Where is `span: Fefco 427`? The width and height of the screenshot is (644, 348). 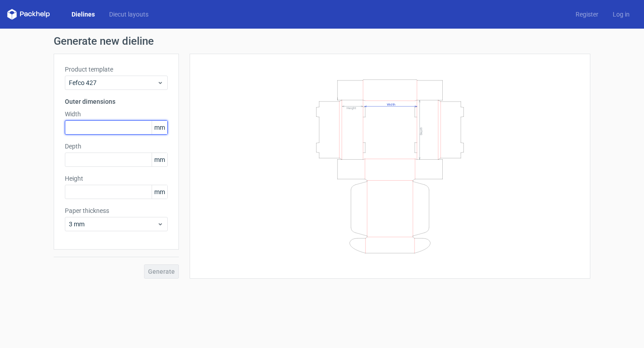
span: Fefco 427 is located at coordinates (113, 83).